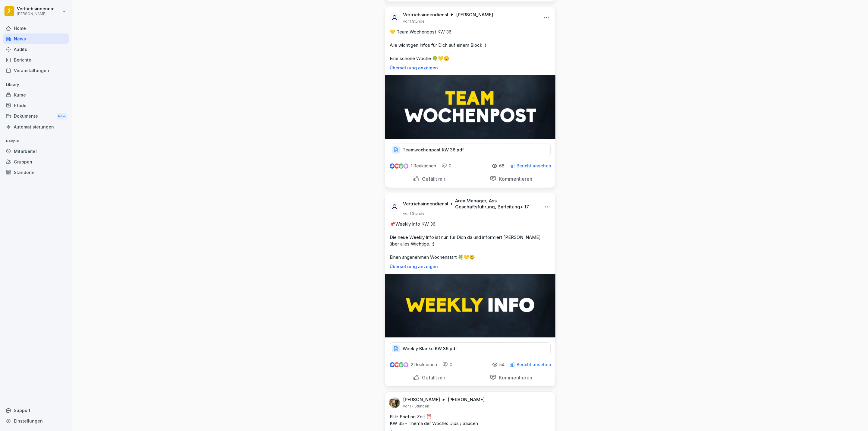 This screenshot has height=431, width=868. Describe the element at coordinates (416, 407) in the screenshot. I see `p: vor 17 Stunden` at that location.